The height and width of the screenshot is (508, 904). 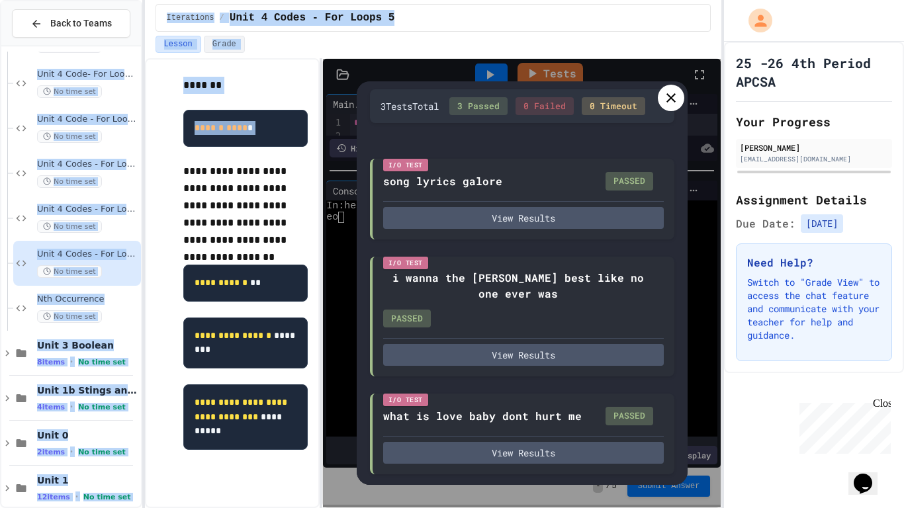 I want to click on button: Lesson, so click(x=178, y=44).